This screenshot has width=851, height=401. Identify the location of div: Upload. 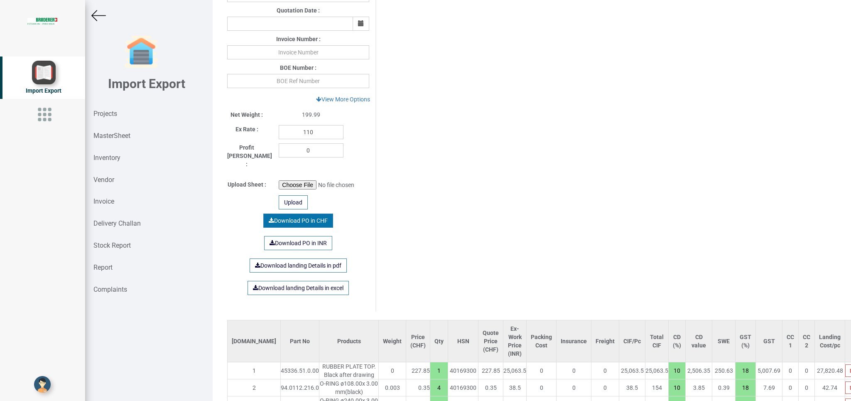
(293, 202).